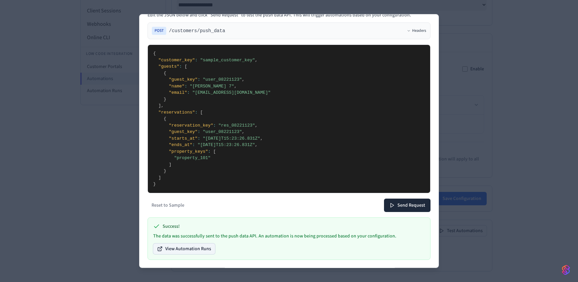  What do you see at coordinates (171, 226) in the screenshot?
I see `span: Success!` at bounding box center [171, 226].